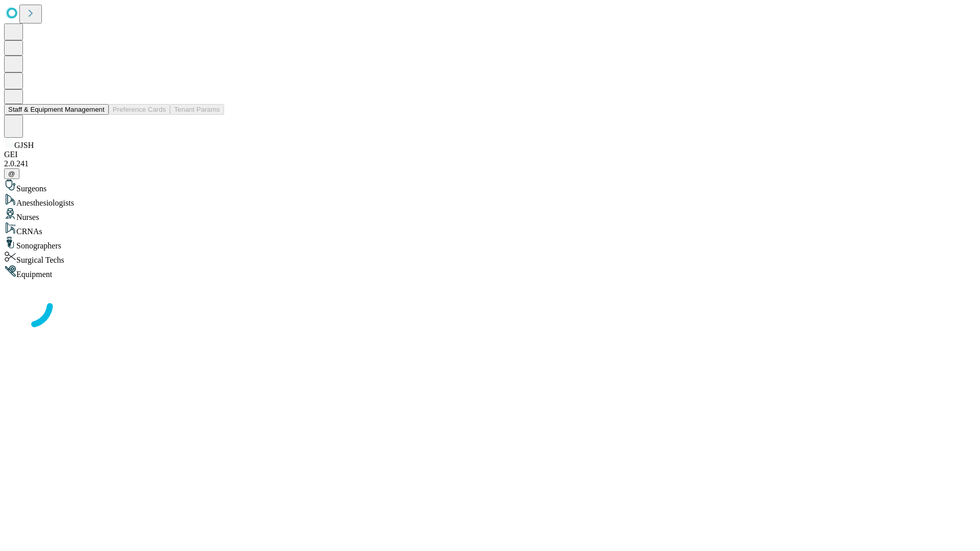 This screenshot has height=551, width=980. I want to click on div: Anesthesiologists, so click(490, 201).